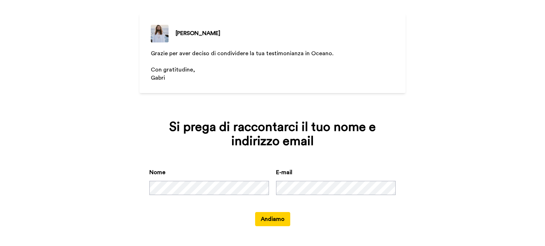  What do you see at coordinates (242, 54) in the screenshot?
I see `span: Grazie per aver deciso di condividere la tua testimonianza in Oceano.` at bounding box center [242, 54].